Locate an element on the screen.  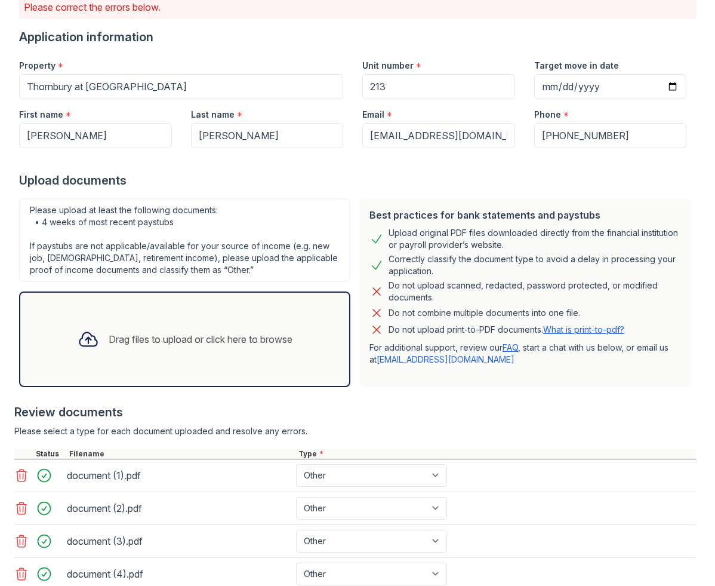
div: Upload documents is located at coordinates (358, 180).